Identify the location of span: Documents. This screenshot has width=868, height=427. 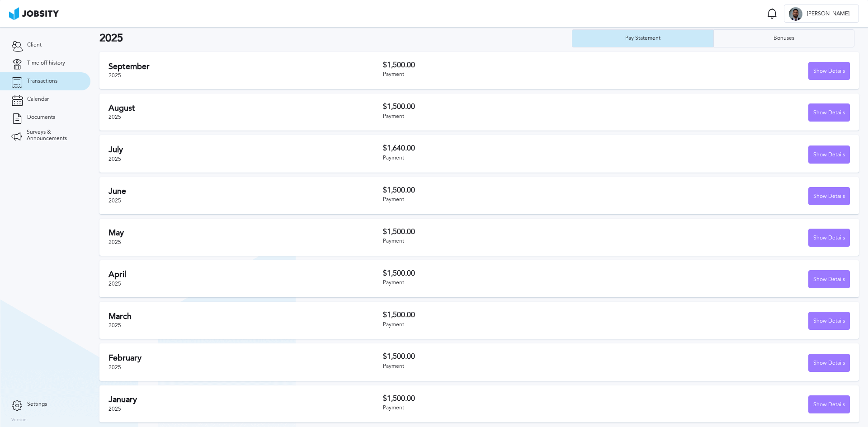
(41, 117).